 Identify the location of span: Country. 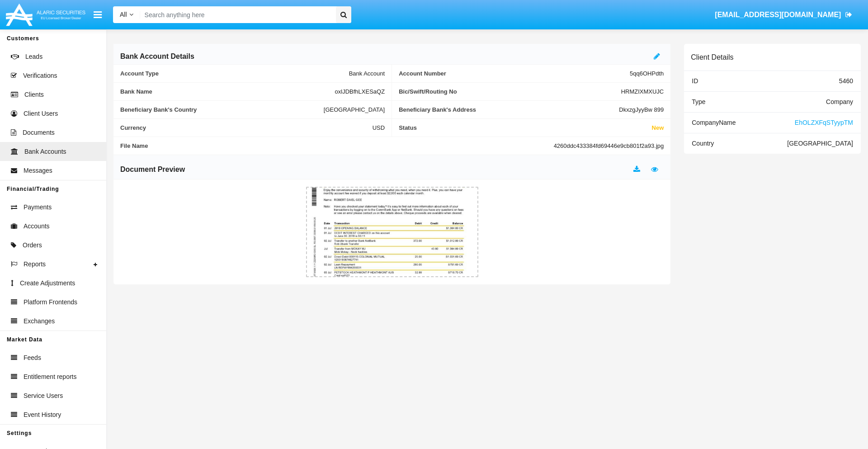
(702, 144).